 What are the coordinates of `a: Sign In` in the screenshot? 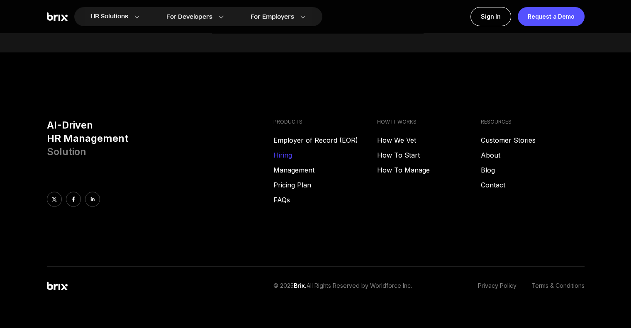 It's located at (491, 17).